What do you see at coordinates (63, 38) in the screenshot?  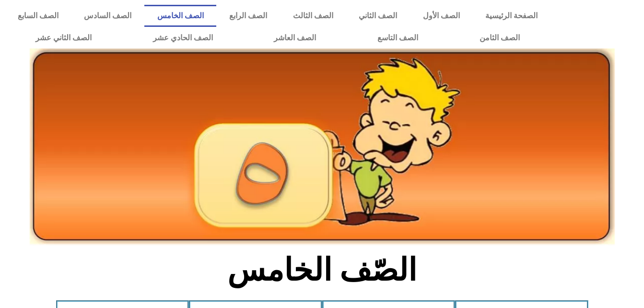 I see `a: الصف الثاني عشر` at bounding box center [63, 38].